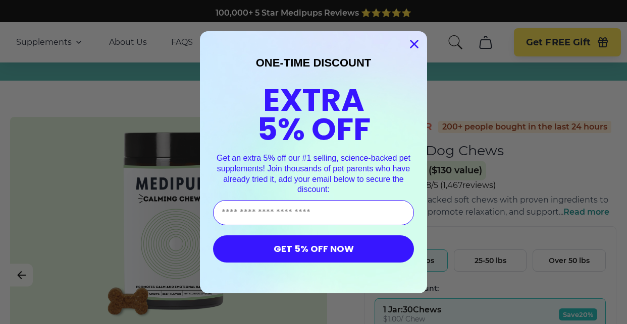  I want to click on button: Close dialog, so click(414, 44).